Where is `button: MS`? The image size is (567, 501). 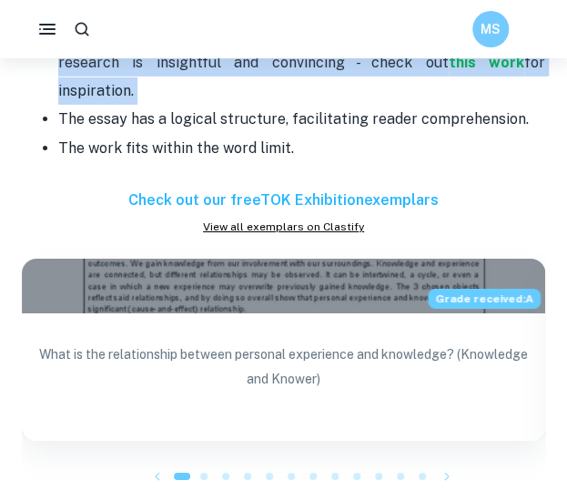 button: MS is located at coordinates (491, 29).